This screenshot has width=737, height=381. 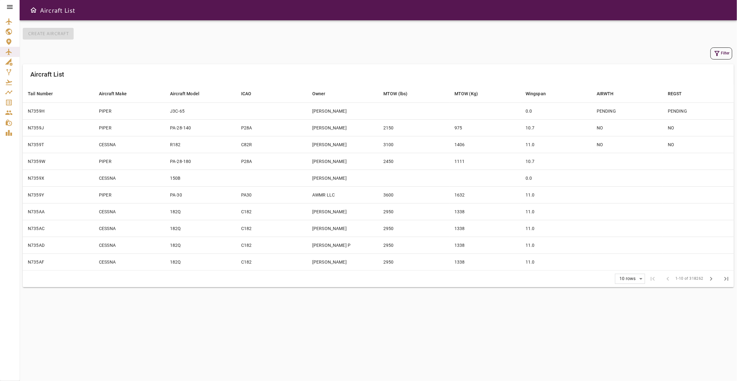 What do you see at coordinates (45, 94) in the screenshot?
I see `span: Tail Number` at bounding box center [45, 94].